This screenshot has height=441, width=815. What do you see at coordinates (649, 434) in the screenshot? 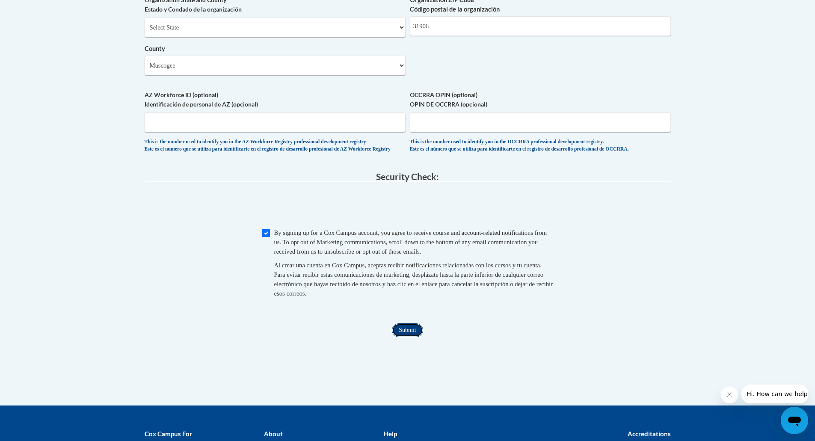
I see `b: Accreditations` at bounding box center [649, 434].